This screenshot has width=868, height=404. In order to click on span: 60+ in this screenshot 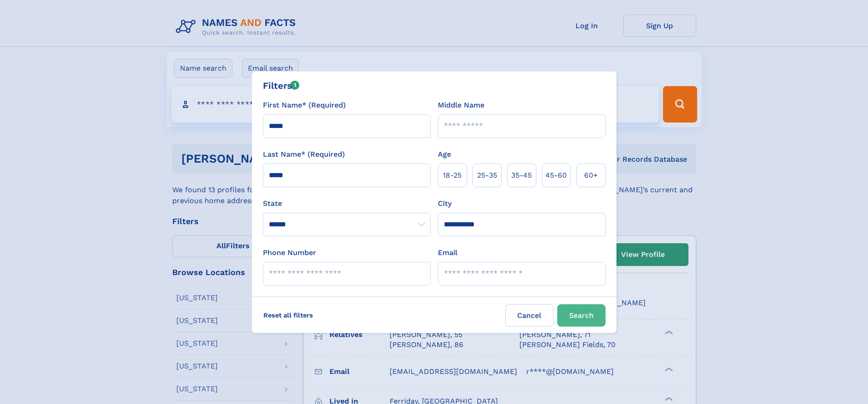, I will do `click(591, 175)`.